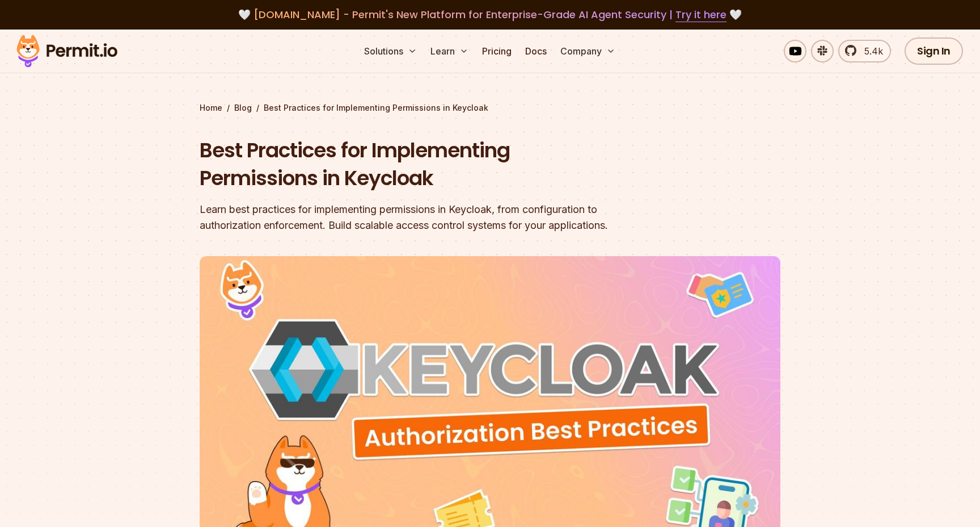 The image size is (980, 527). I want to click on a: 5.4k, so click(864, 51).